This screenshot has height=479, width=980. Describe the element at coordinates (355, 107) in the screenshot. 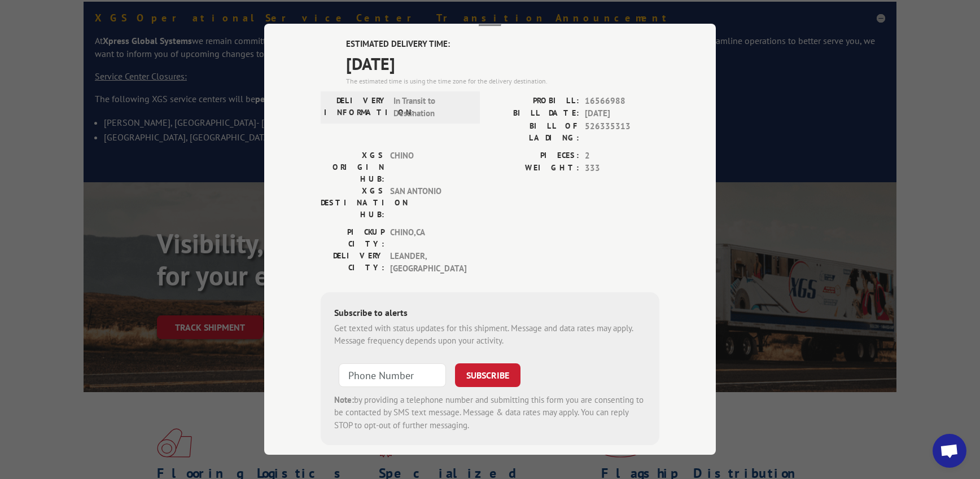

I see `label: DELIVERY INFORMATION:` at that location.